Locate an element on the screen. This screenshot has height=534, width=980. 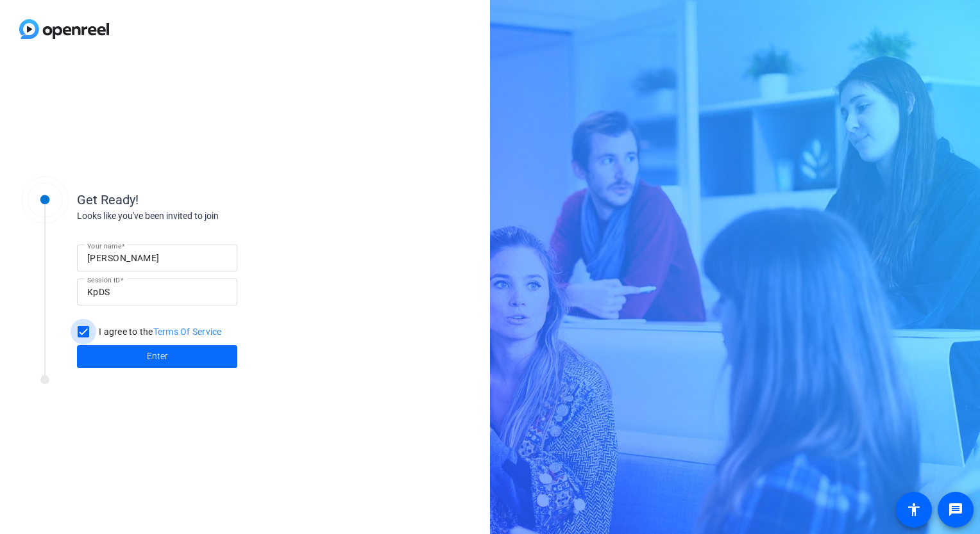
mat-label: Session ID is located at coordinates (103, 280).